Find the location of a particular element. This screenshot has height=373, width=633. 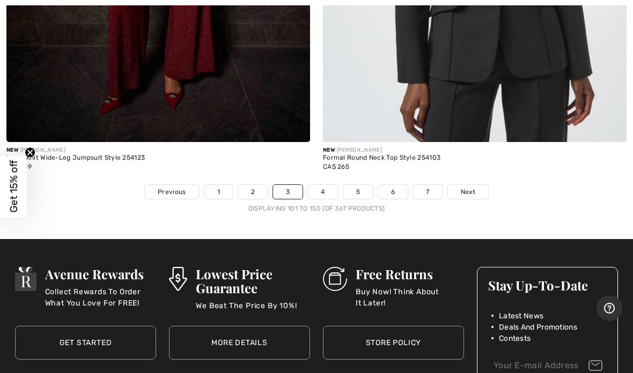

h3: Avenue Rewards is located at coordinates (100, 274).